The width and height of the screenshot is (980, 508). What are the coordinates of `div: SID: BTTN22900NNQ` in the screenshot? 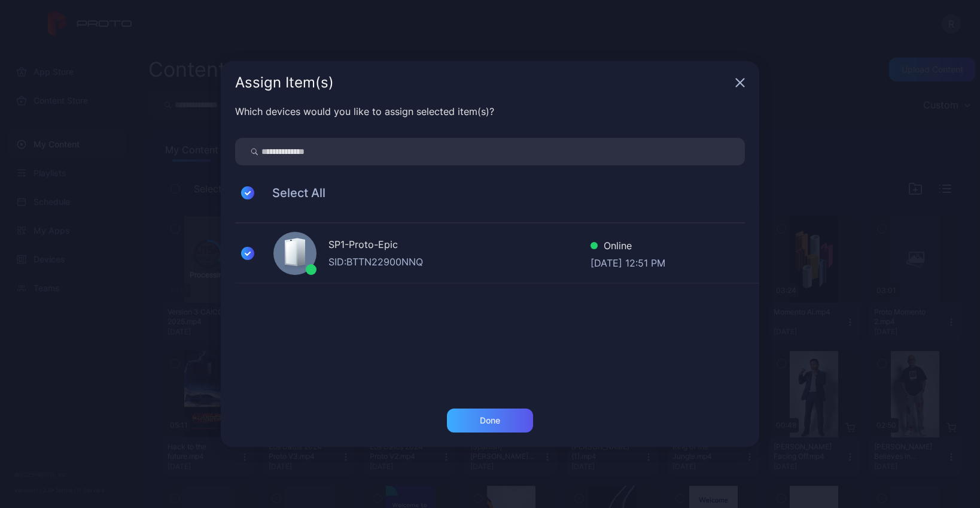 It's located at (459, 262).